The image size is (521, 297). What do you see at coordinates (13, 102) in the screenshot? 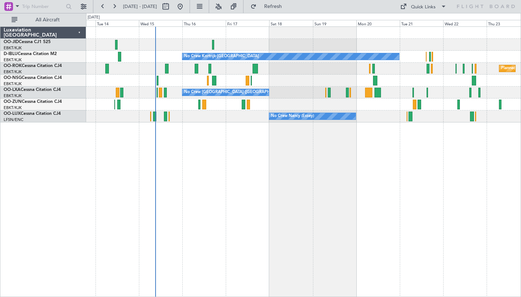
I see `span: OO-ZUN` at bounding box center [13, 102].